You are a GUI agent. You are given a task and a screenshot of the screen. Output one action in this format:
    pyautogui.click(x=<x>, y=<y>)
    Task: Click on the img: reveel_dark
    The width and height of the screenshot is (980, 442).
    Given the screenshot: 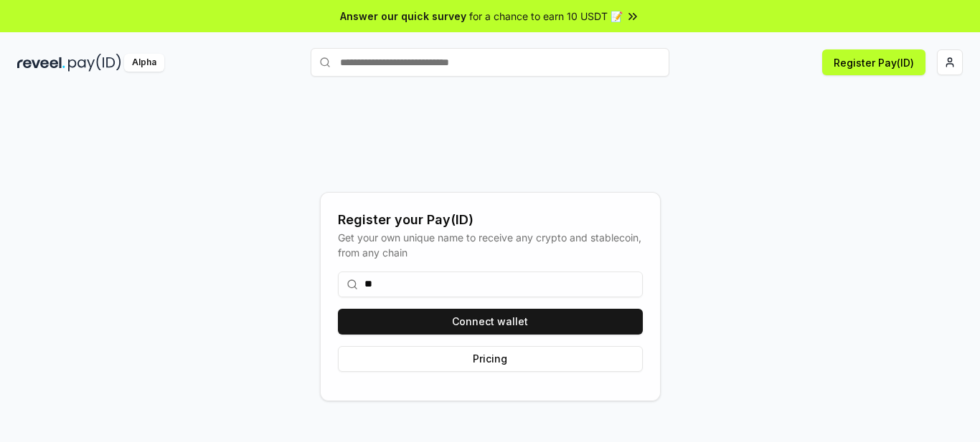 What is the action you would take?
    pyautogui.click(x=41, y=63)
    